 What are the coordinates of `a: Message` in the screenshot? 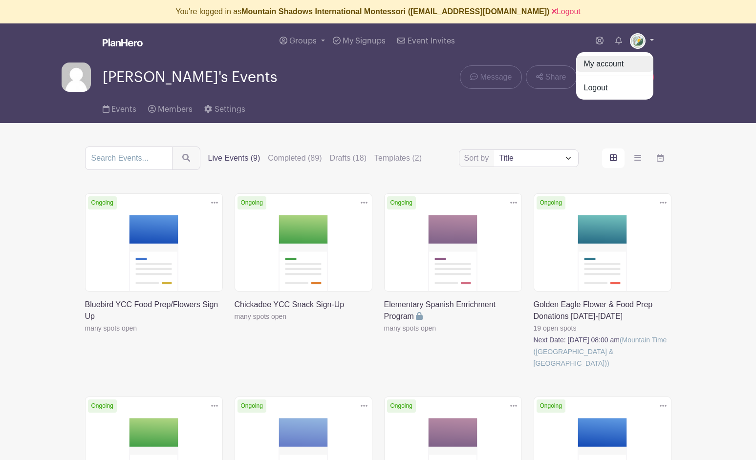 It's located at (491, 77).